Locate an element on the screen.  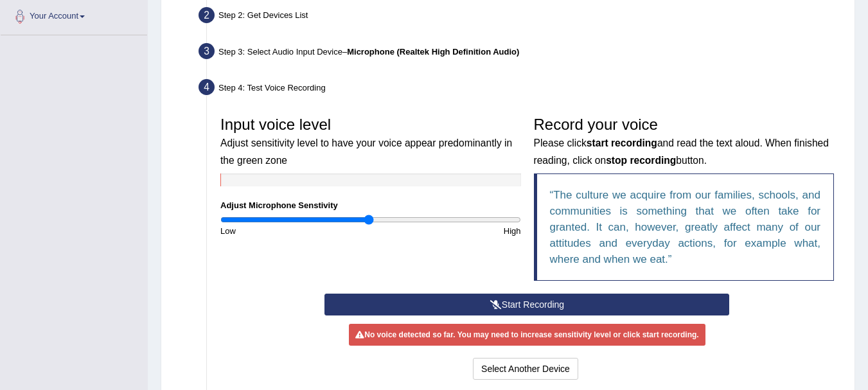
small: Please click and read the text aloud. When finished reading, click on button. is located at coordinates (681, 151).